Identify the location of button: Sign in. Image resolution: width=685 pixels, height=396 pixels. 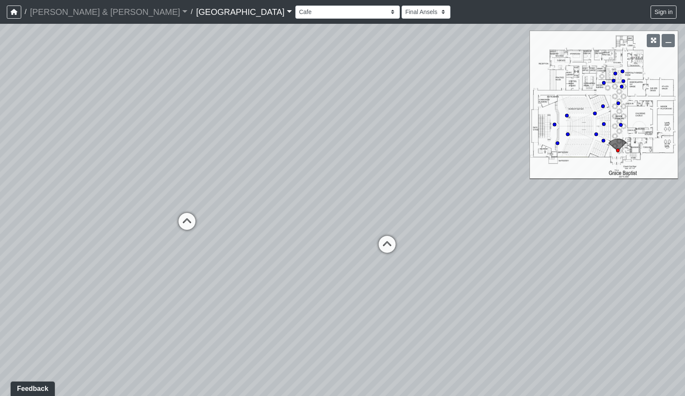
(663, 12).